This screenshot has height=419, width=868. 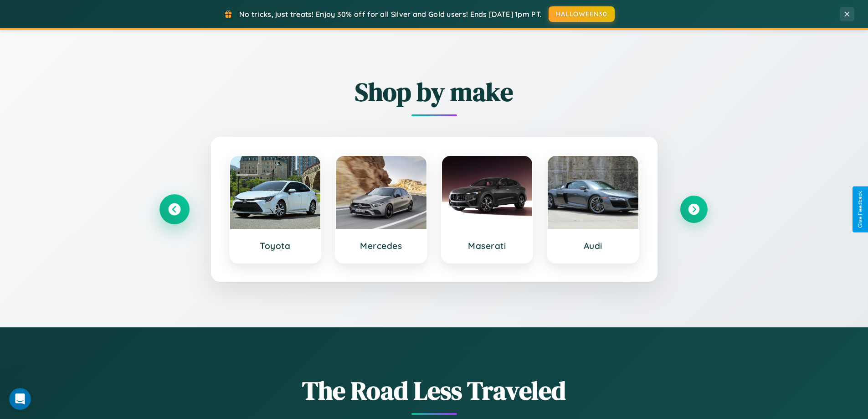 What do you see at coordinates (434, 92) in the screenshot?
I see `h2: Shop by make` at bounding box center [434, 92].